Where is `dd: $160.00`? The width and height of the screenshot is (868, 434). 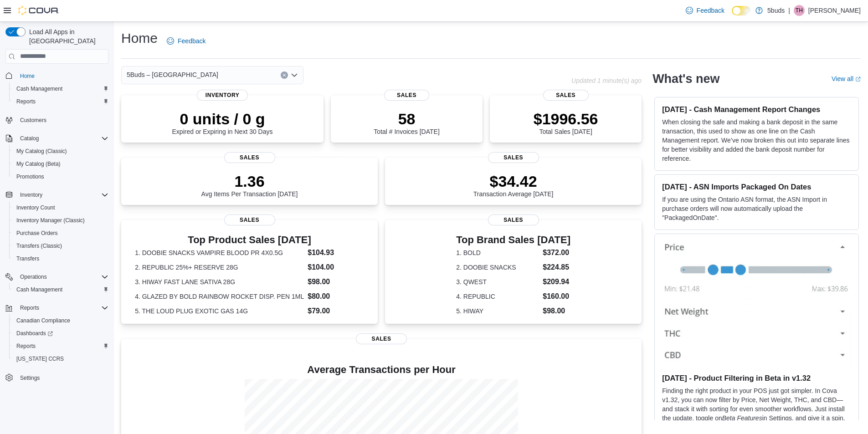
dd: $160.00 is located at coordinates (556, 297).